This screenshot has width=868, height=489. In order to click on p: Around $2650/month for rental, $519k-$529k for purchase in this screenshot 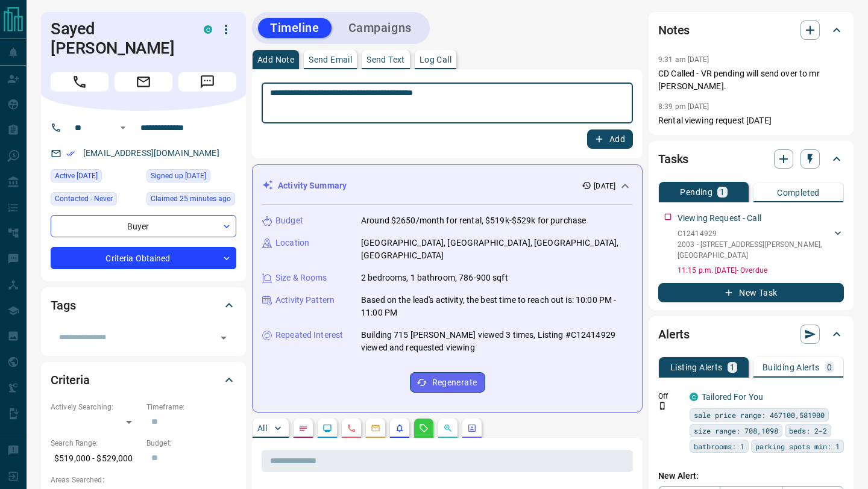, I will do `click(473, 221)`.